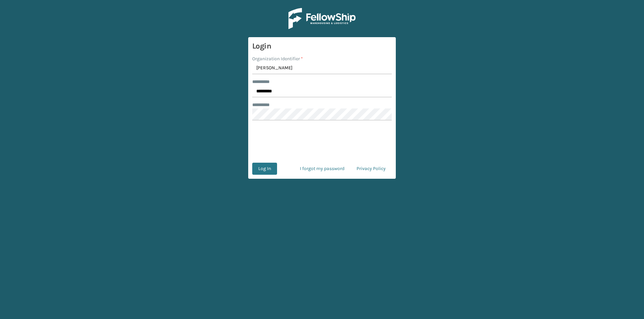 Image resolution: width=644 pixels, height=319 pixels. I want to click on label: Organization Identifier, so click(277, 59).